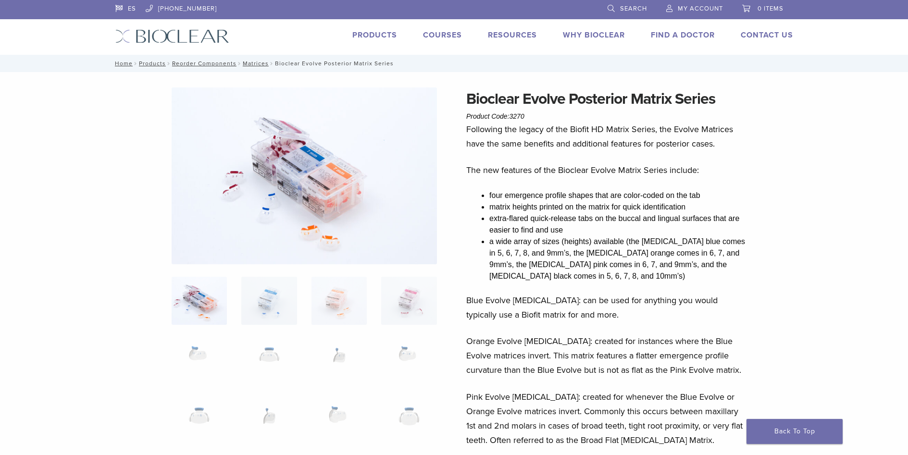 This screenshot has width=908, height=455. I want to click on img: Bioclear Evolve Posterior Matrix Series - Image 11, so click(339, 421).